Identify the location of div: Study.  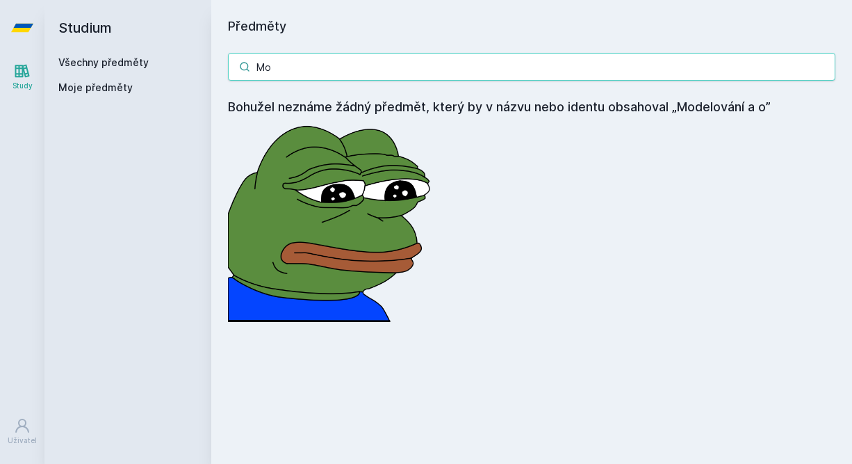
(22, 85).